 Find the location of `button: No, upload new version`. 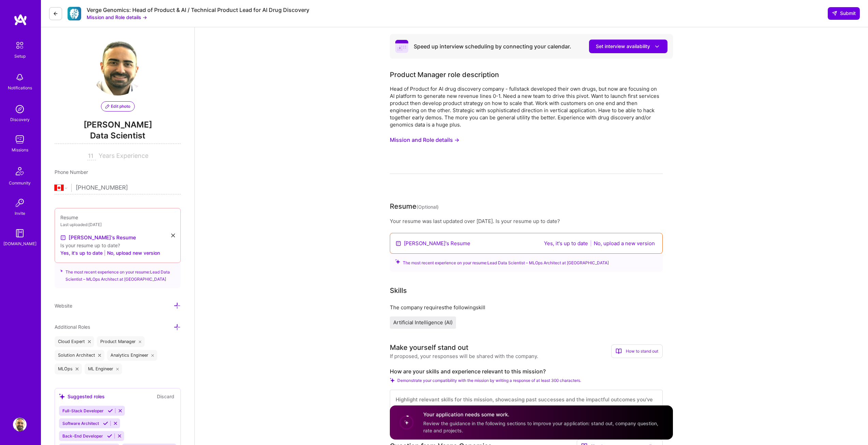

button: No, upload new version is located at coordinates (133, 253).